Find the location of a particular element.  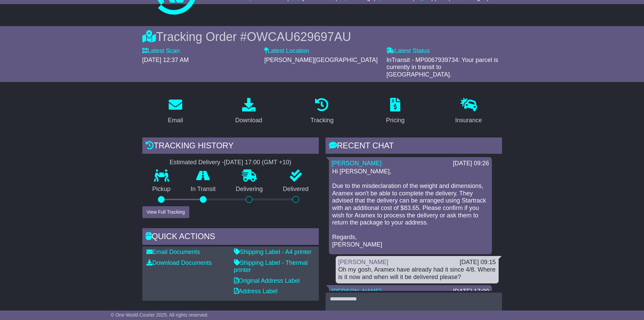

label: Latest Location is located at coordinates (287, 51).